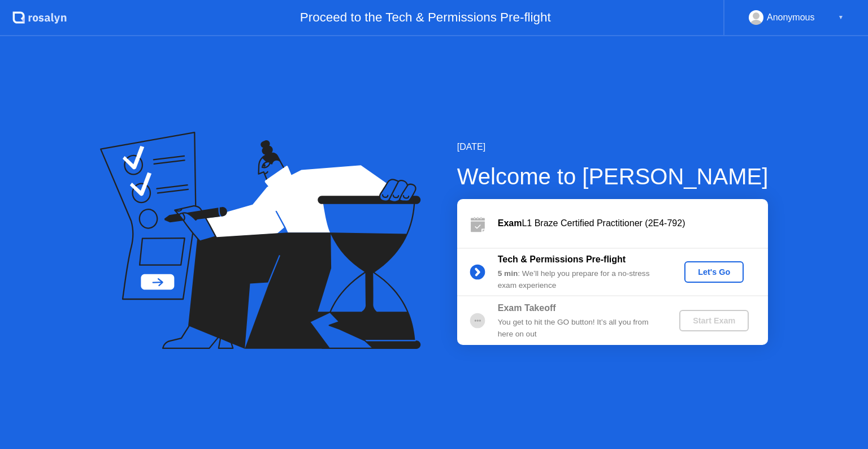 The width and height of the screenshot is (868, 449). Describe the element at coordinates (714, 272) in the screenshot. I see `button: Let's Go` at that location.